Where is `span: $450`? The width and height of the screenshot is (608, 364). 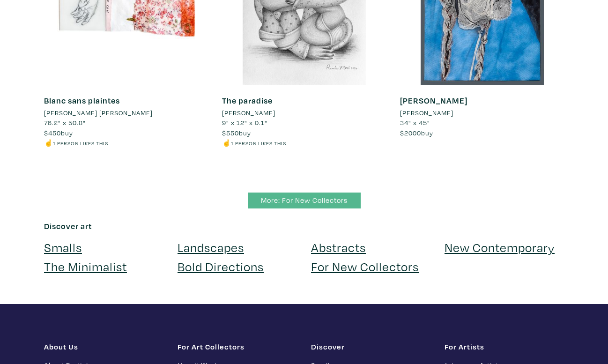
span: $450 is located at coordinates (52, 132).